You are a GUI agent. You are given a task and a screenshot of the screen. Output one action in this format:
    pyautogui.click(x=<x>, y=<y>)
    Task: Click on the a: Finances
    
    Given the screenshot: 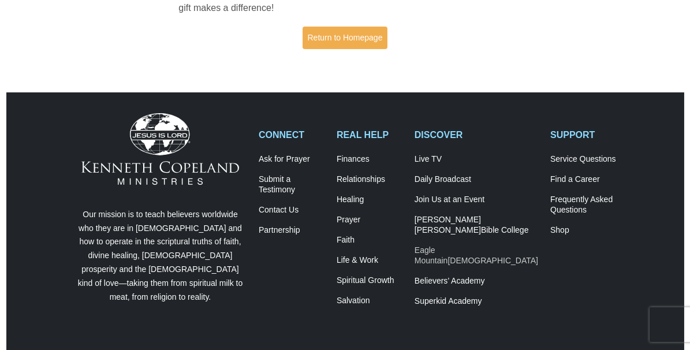 What is the action you would take?
    pyautogui.click(x=369, y=159)
    